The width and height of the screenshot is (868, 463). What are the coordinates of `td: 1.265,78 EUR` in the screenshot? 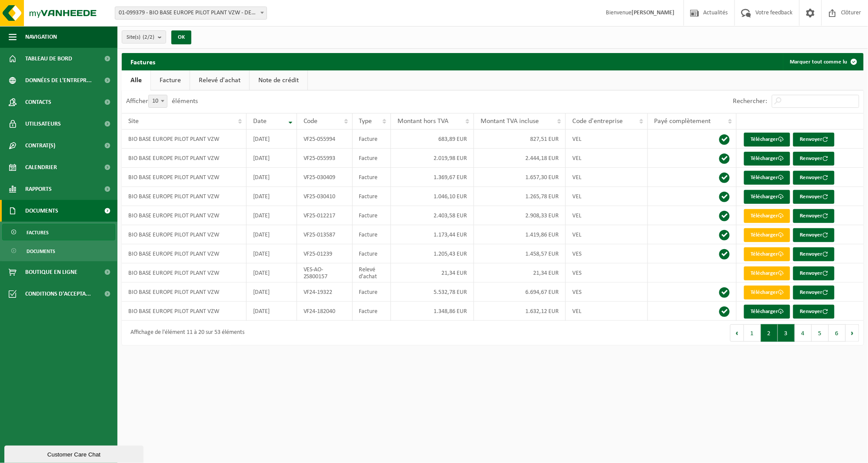 It's located at (520, 197).